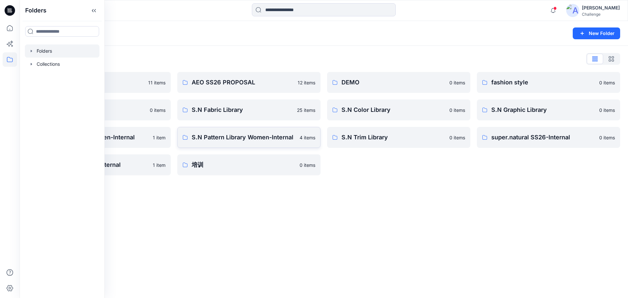  I want to click on a: DEMO0 items, so click(399, 82).